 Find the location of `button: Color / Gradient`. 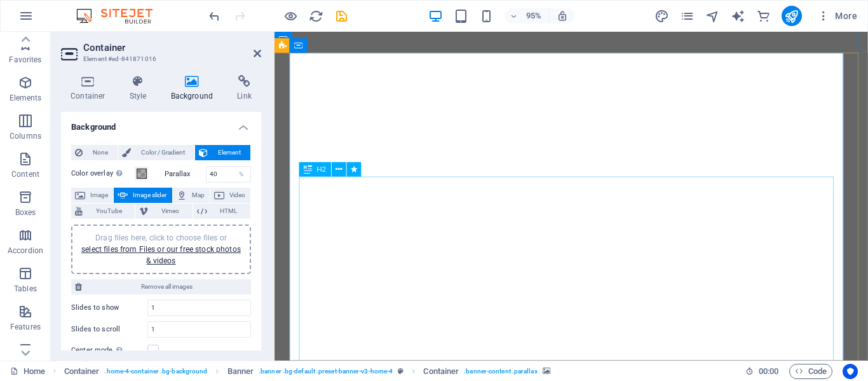

button: Color / Gradient is located at coordinates (156, 153).